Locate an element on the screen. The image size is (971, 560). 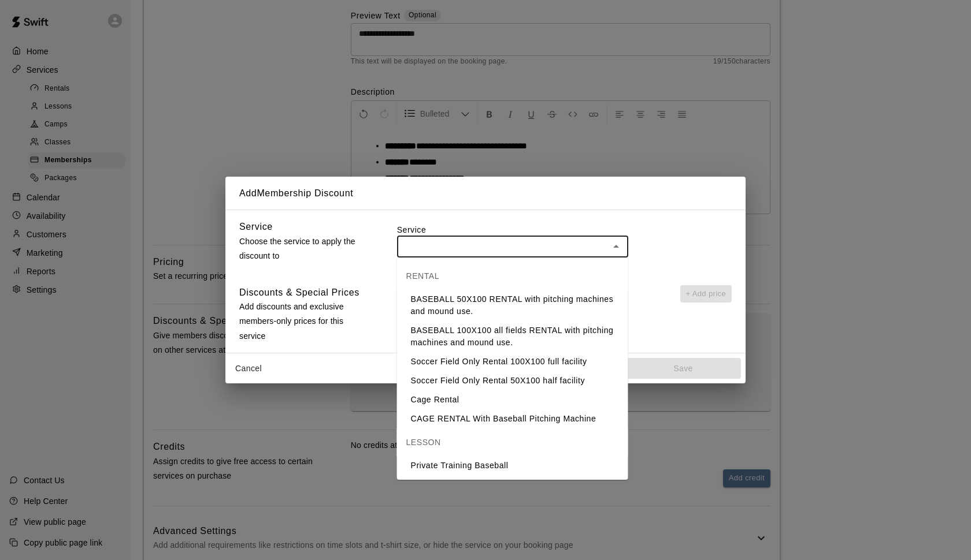
li: Soccer Field Only Rental 100X100 full facility is located at coordinates (513, 361).